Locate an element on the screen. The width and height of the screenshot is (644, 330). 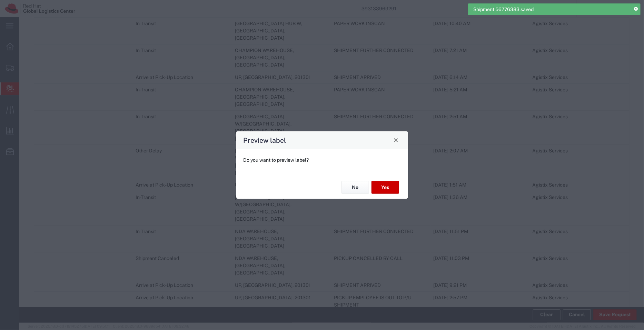
button: Close is located at coordinates (396, 140).